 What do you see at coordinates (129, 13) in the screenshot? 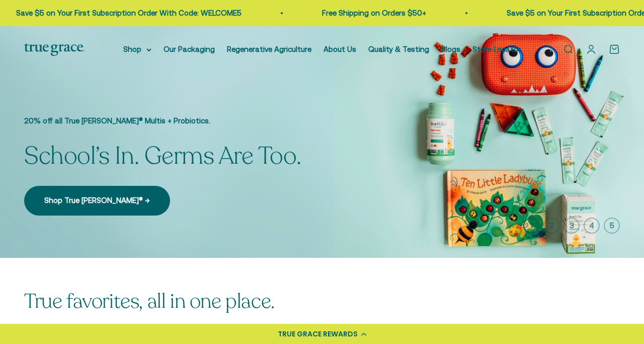
I see `p: Save $5 on Your First Subscription Order With Code: WELCOME5` at bounding box center [129, 13].